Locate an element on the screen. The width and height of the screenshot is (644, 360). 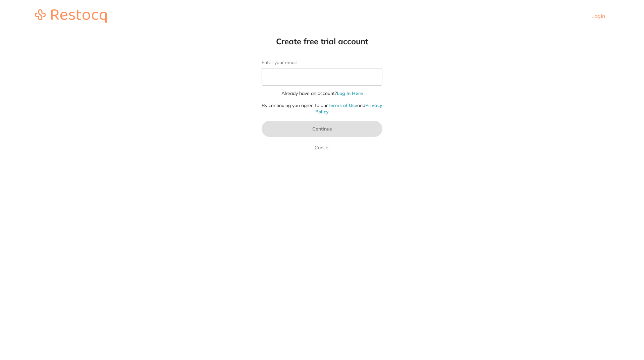
button: Continue is located at coordinates (322, 129).